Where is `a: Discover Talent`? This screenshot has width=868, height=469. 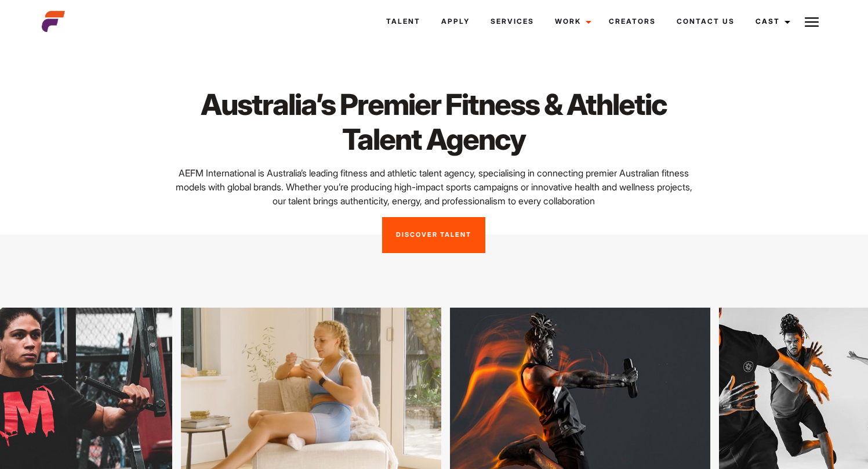 a: Discover Talent is located at coordinates (434, 235).